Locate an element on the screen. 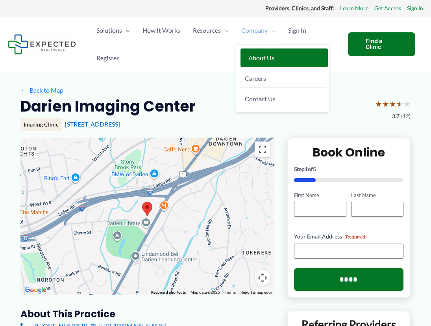 This screenshot has height=326, width=431. a: Contact Us is located at coordinates (282, 98).